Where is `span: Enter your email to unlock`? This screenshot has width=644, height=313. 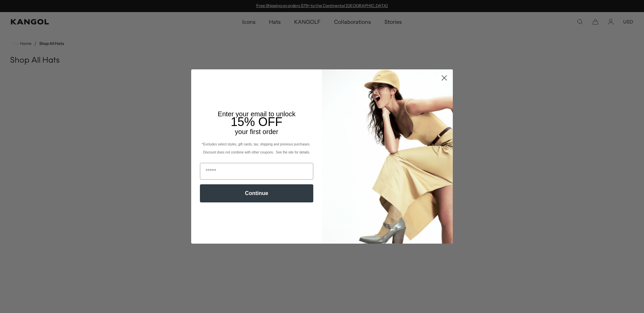 span: Enter your email to unlock is located at coordinates (257, 114).